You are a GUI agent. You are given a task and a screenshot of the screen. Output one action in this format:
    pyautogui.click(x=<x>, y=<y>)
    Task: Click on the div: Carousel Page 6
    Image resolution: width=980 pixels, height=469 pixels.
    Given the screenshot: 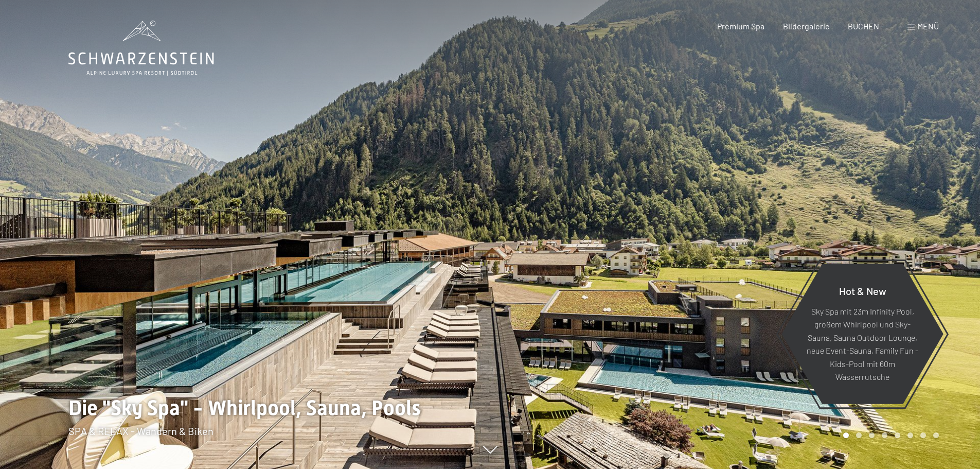 What is the action you would take?
    pyautogui.click(x=910, y=435)
    